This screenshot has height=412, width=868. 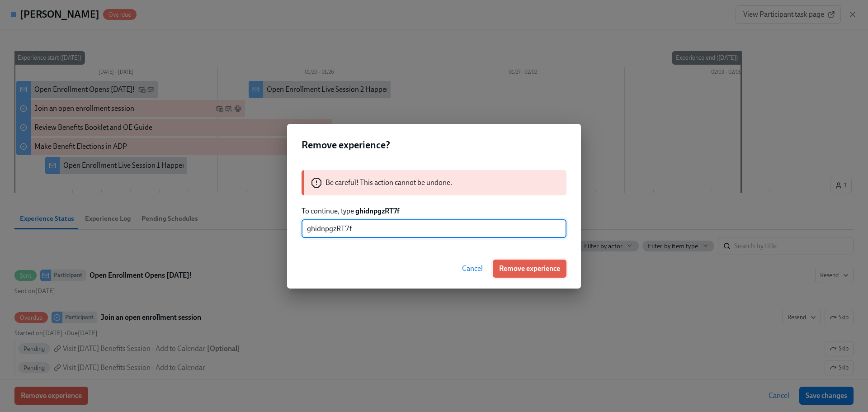 What do you see at coordinates (434, 211) in the screenshot?
I see `p: To continue, type` at bounding box center [434, 211].